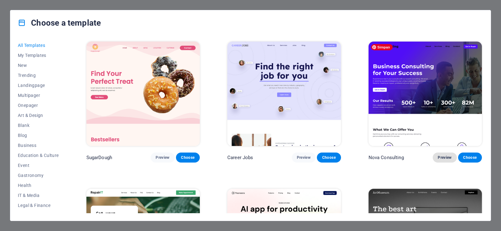 This screenshot has width=501, height=231. What do you see at coordinates (38, 186) in the screenshot?
I see `button: Health` at bounding box center [38, 186].